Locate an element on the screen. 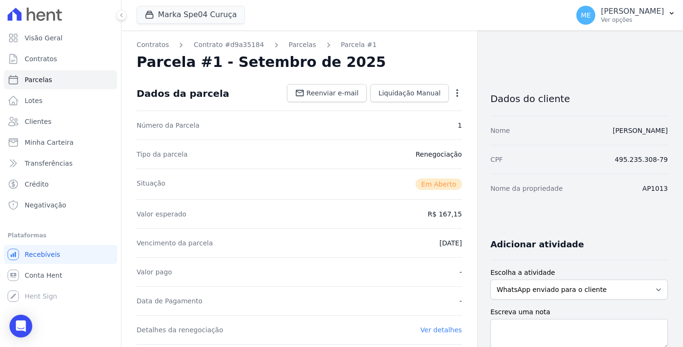  span: Minha Carteira is located at coordinates (49, 142).